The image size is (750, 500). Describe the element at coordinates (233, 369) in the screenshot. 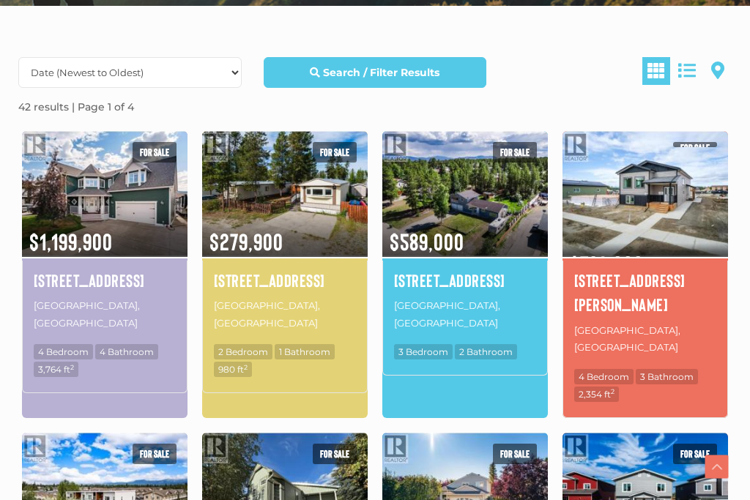

I see `span: 980 ft` at that location.